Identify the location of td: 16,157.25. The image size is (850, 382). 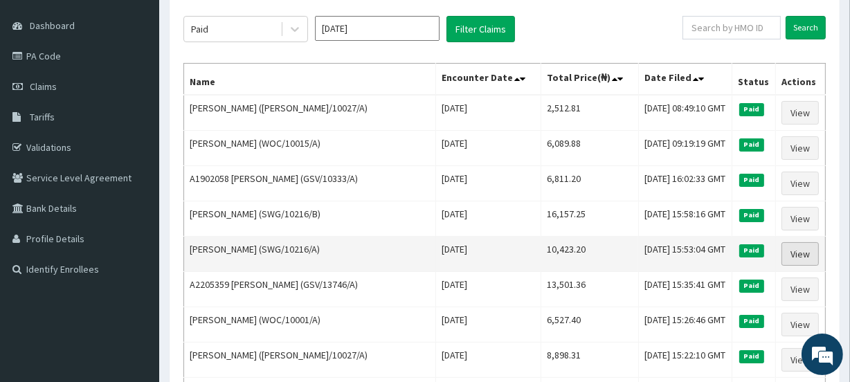
(590, 219).